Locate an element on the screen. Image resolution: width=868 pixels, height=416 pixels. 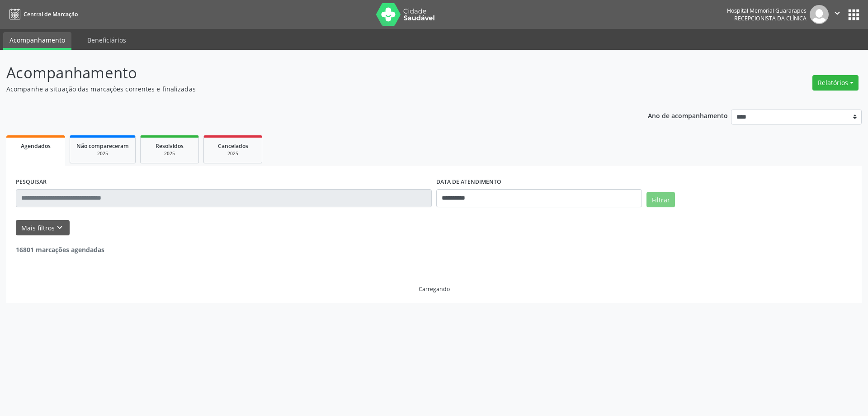
p: Acompanhamento is located at coordinates (305, 73).